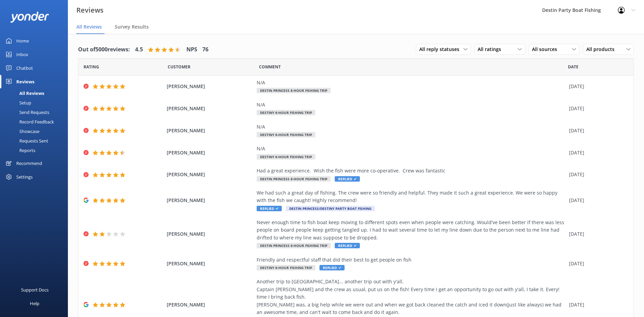 The image size is (644, 317). What do you see at coordinates (22, 55) in the screenshot?
I see `div: Inbox` at bounding box center [22, 55].